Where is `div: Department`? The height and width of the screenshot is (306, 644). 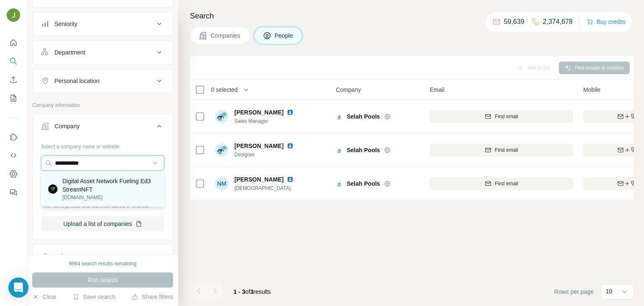 div: Department is located at coordinates (70, 52).